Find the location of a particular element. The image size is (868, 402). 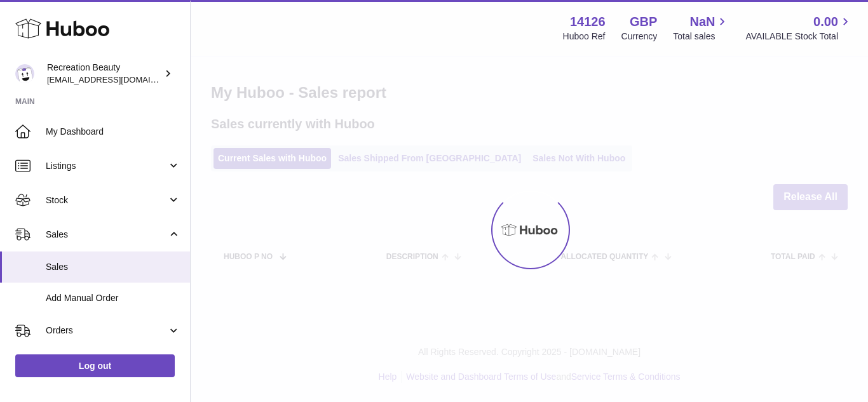

div: Huboo Ref is located at coordinates (584, 37).